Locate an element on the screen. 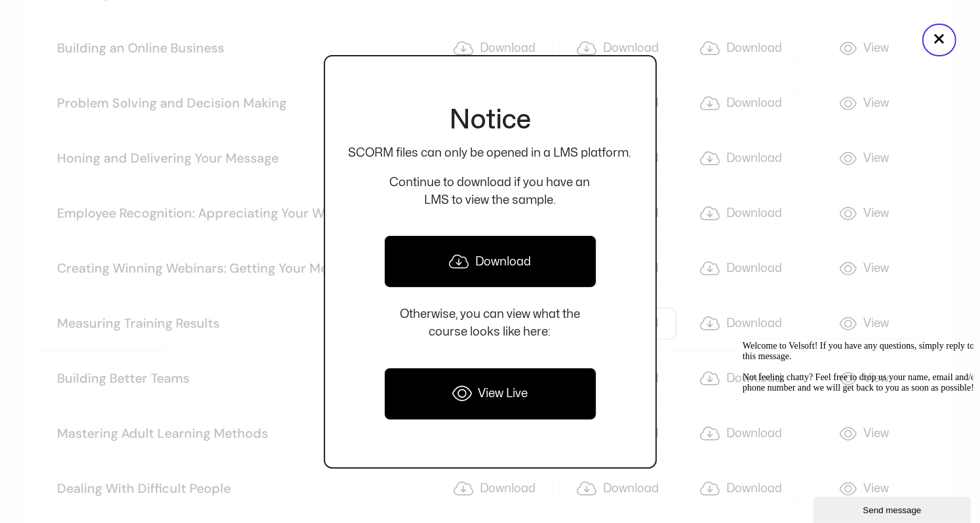 This screenshot has width=980, height=523. a: Download is located at coordinates (490, 262).